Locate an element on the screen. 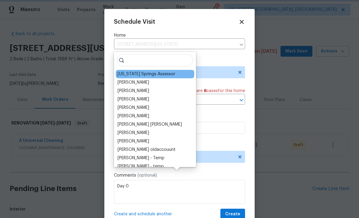  span: Create is located at coordinates (232, 214).